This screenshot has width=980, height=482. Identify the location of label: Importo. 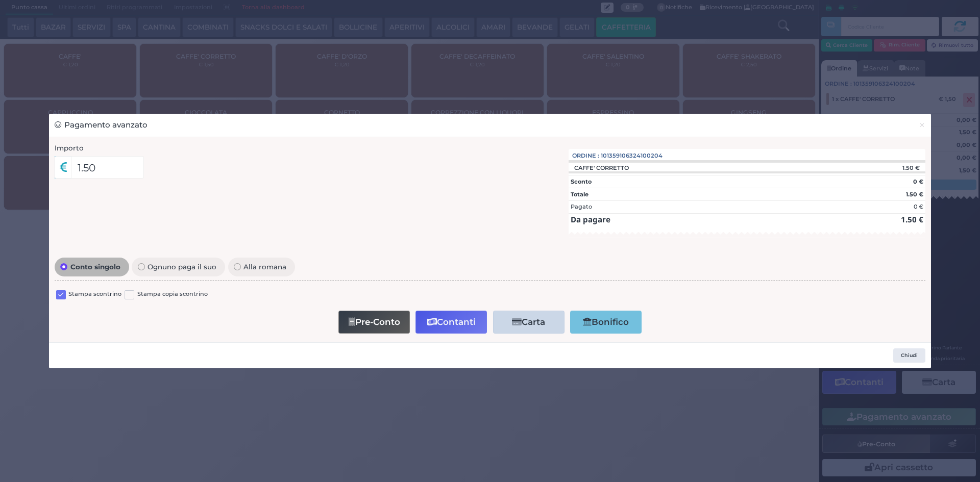
(69, 148).